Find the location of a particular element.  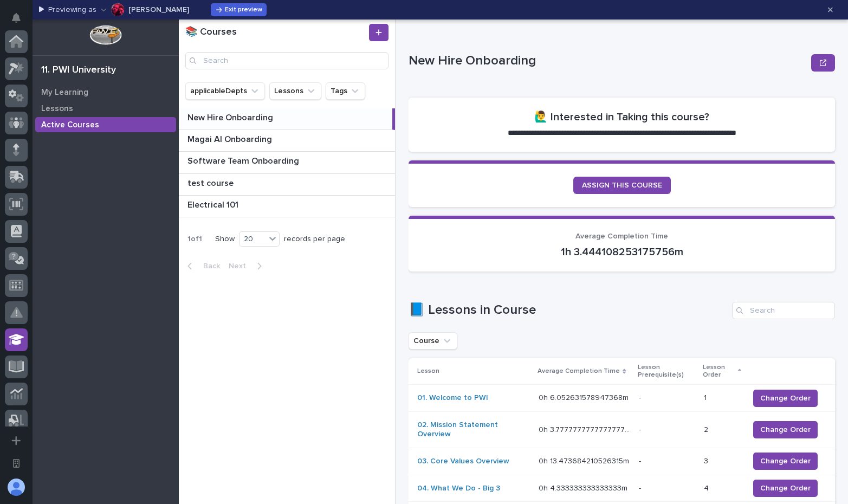

p: records per page is located at coordinates (314, 239).